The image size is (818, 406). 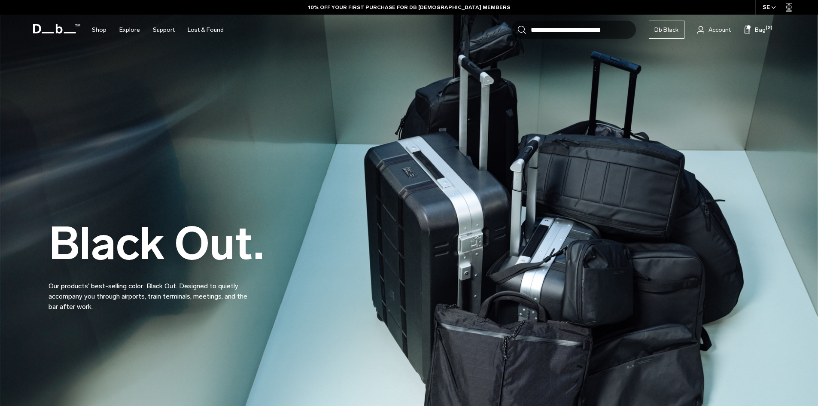 I want to click on nav: Main Navigation, so click(x=158, y=30).